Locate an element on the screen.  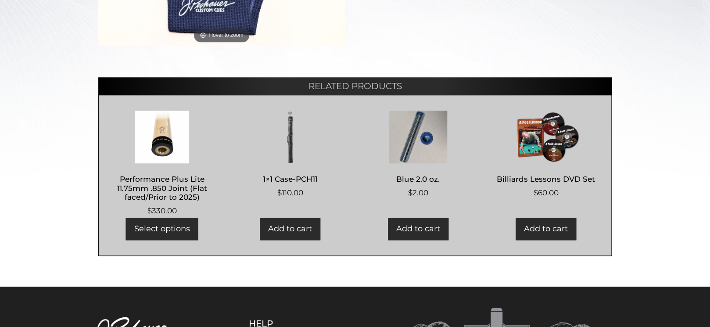
a: Add to cart: “1x1 Case-PCH11” is located at coordinates (290, 229).